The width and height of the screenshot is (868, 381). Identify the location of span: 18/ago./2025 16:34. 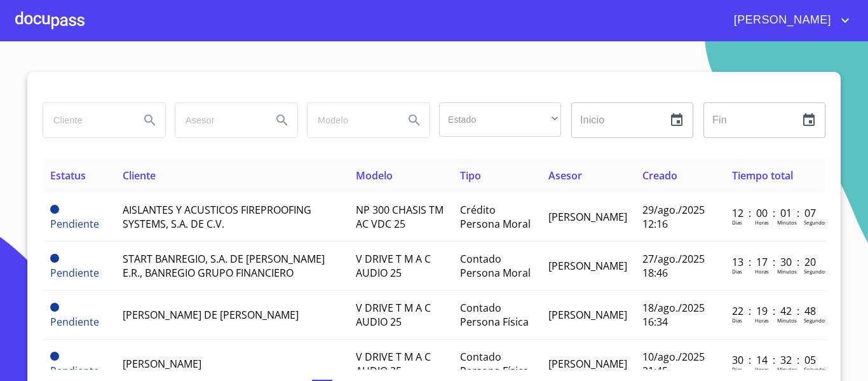
(673, 315).